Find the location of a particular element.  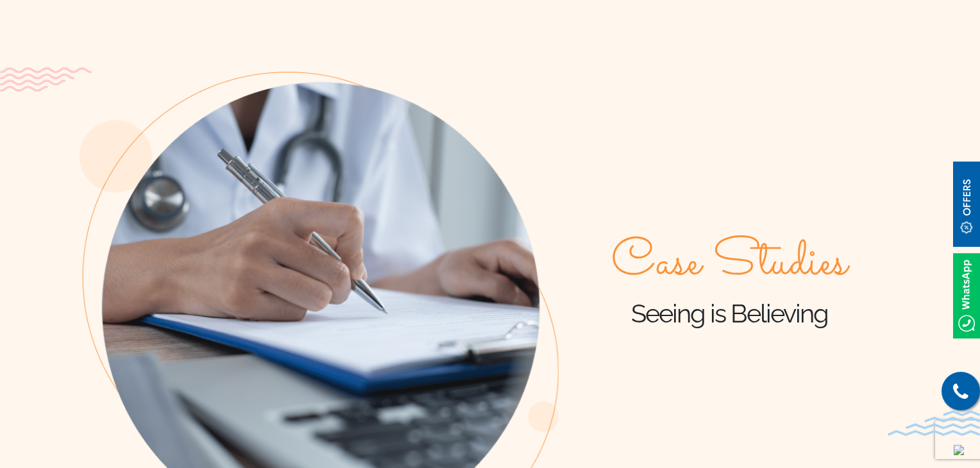

span: Case Studies is located at coordinates (729, 264).